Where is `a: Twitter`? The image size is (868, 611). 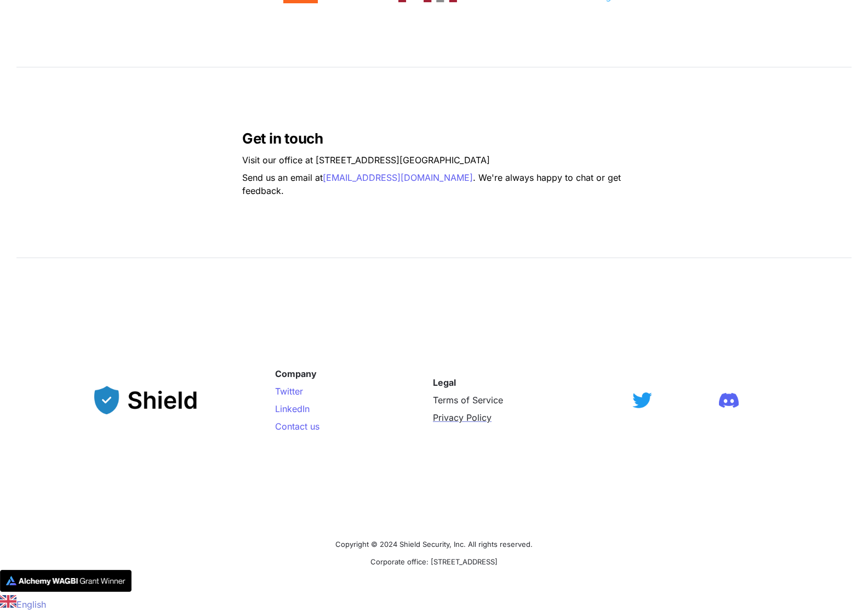
a: Twitter is located at coordinates (289, 391).